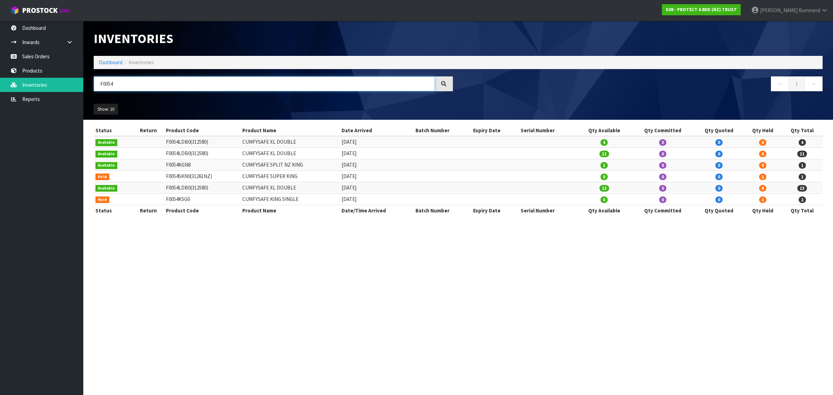 Image resolution: width=833 pixels, height=395 pixels. Describe the element at coordinates (141, 62) in the screenshot. I see `span: Inventories` at that location.